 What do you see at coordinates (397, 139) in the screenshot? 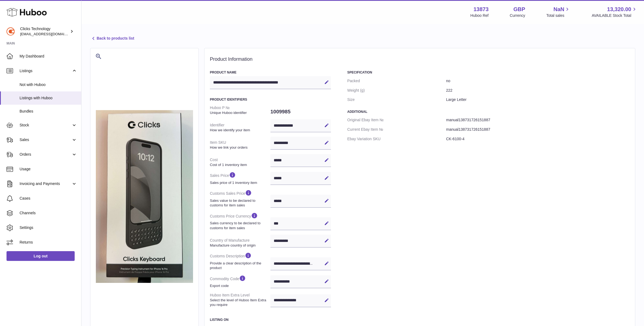
I see `dt: Ebay Variation SKU` at bounding box center [397, 139].